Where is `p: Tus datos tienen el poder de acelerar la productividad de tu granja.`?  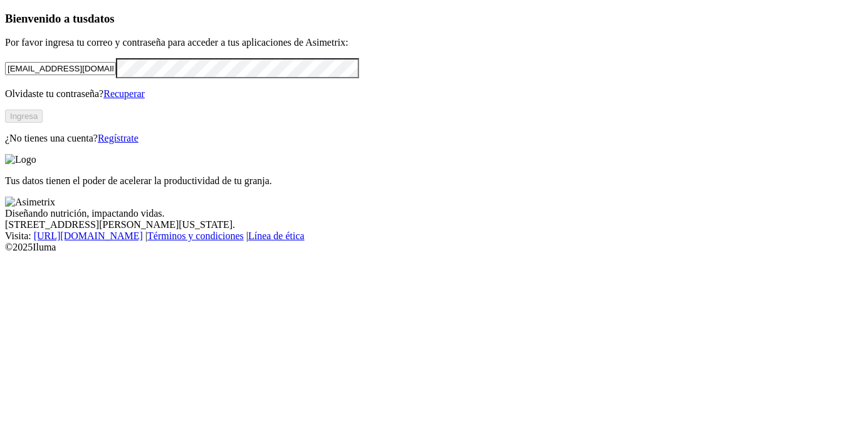
p: Tus datos tienen el poder de acelerar la productividad de tu granja. is located at coordinates (433, 181).